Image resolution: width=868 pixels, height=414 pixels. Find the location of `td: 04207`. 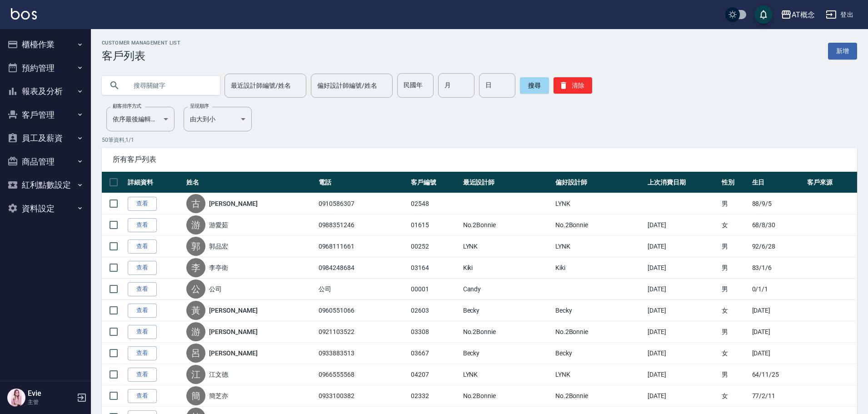

td: 04207 is located at coordinates (434, 375).